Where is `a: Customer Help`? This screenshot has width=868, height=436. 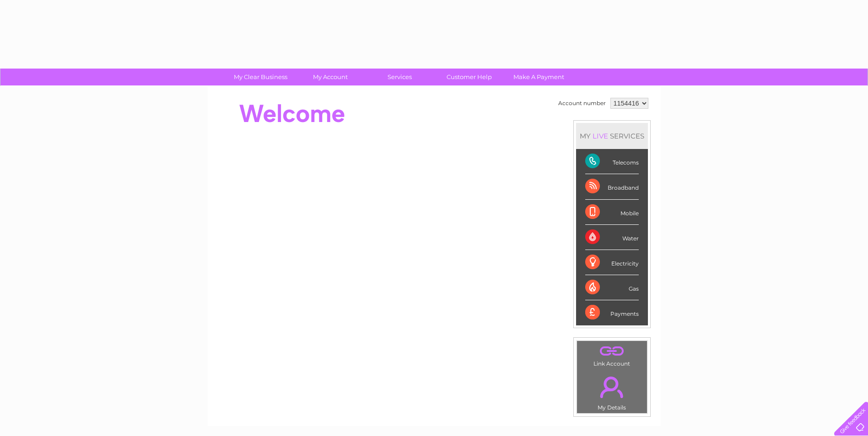 a: Customer Help is located at coordinates (469, 77).